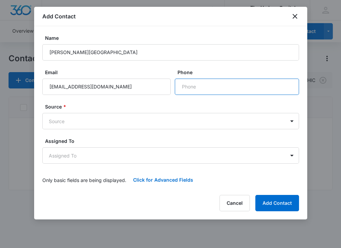  What do you see at coordinates (173, 107) in the screenshot?
I see `label: Source` at bounding box center [173, 107].